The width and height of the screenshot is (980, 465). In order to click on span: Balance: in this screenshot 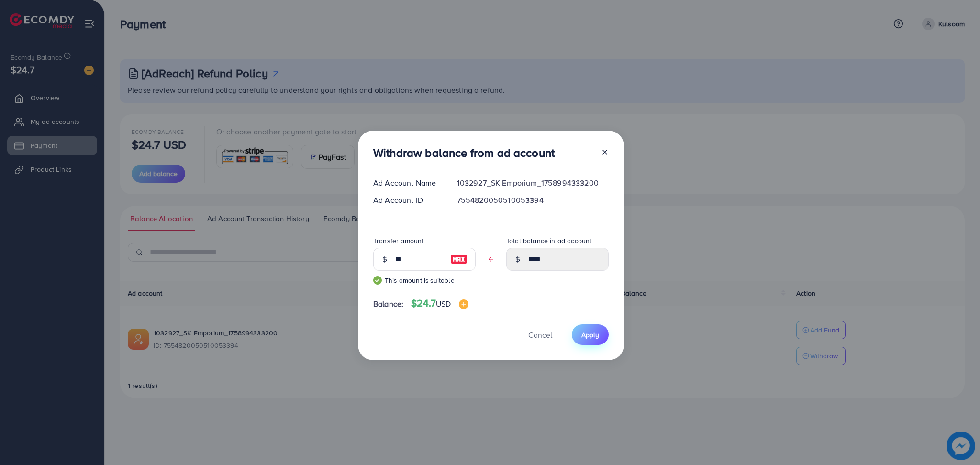, I will do `click(388, 303)`.